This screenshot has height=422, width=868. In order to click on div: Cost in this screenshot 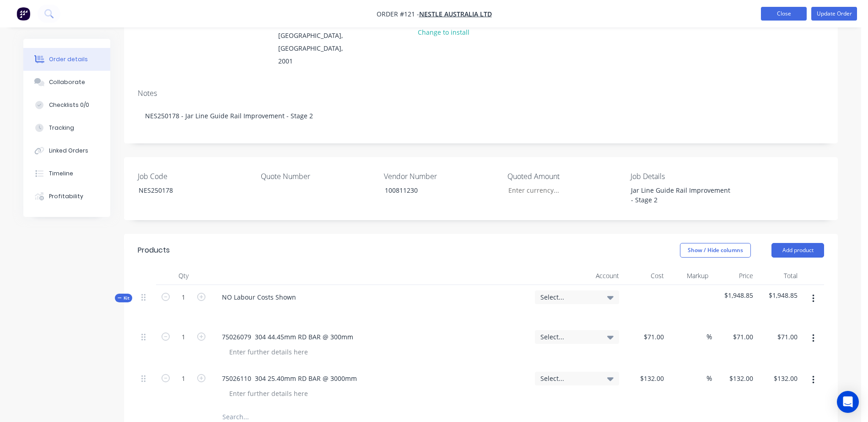, I will do `click(645, 276)`.